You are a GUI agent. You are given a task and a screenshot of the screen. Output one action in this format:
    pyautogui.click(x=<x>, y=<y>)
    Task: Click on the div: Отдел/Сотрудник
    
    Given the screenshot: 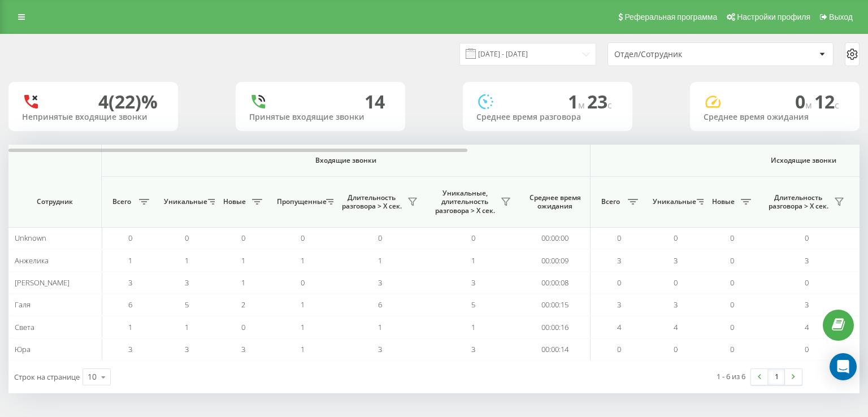 What is the action you would take?
    pyautogui.click(x=682, y=54)
    